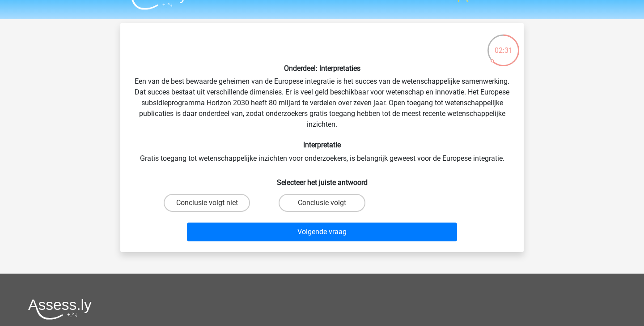 The height and width of the screenshot is (326, 644). I want to click on div: 02:31, so click(503, 45).